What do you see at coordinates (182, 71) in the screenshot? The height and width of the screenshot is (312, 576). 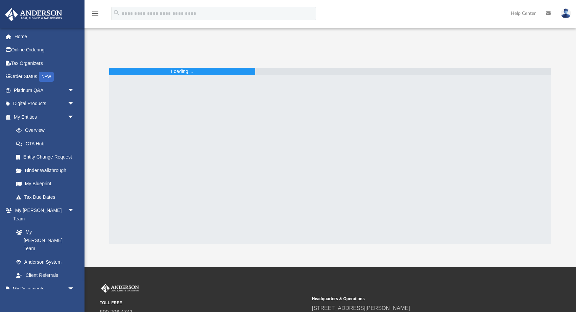 I see `div: Loading ...` at bounding box center [182, 71].